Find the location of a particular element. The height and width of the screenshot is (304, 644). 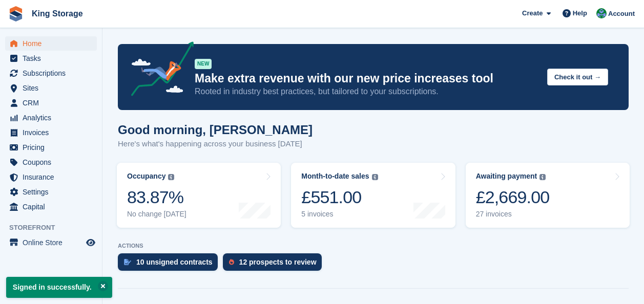

p: Make extra revenue with our new price increases tool is located at coordinates (367, 78).